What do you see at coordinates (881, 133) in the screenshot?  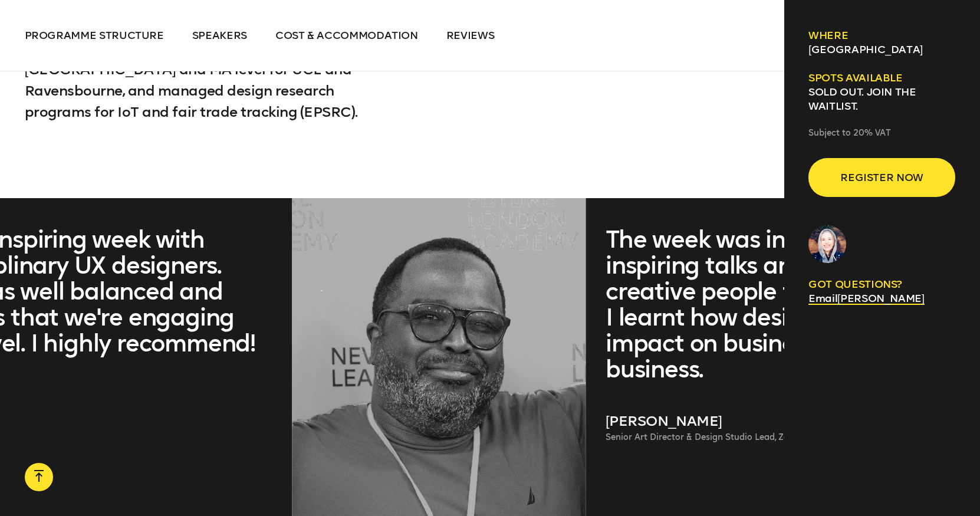 I see `p: Subject to 20% VAT` at bounding box center [881, 133].